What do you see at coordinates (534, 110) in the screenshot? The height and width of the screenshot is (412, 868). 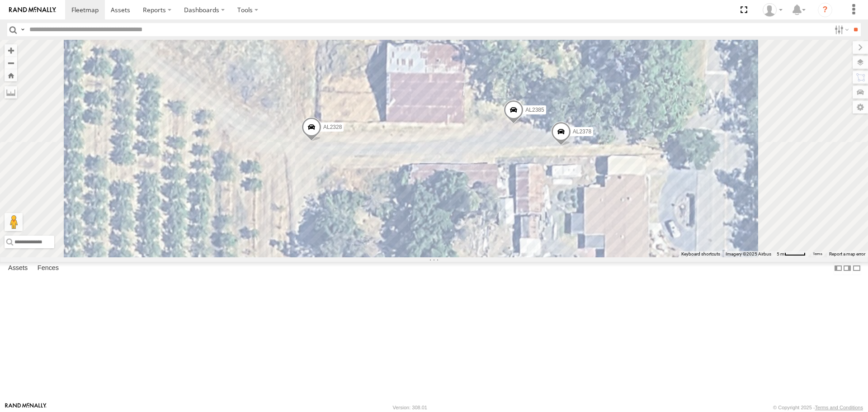 I see `span: AL2385` at bounding box center [534, 110].